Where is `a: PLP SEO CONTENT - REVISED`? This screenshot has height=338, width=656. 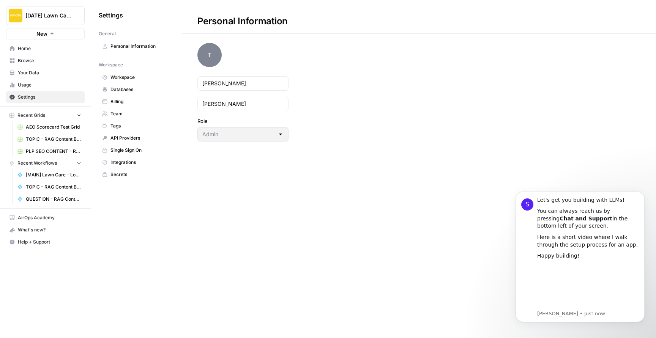 a: PLP SEO CONTENT - REVISED is located at coordinates (49, 152).